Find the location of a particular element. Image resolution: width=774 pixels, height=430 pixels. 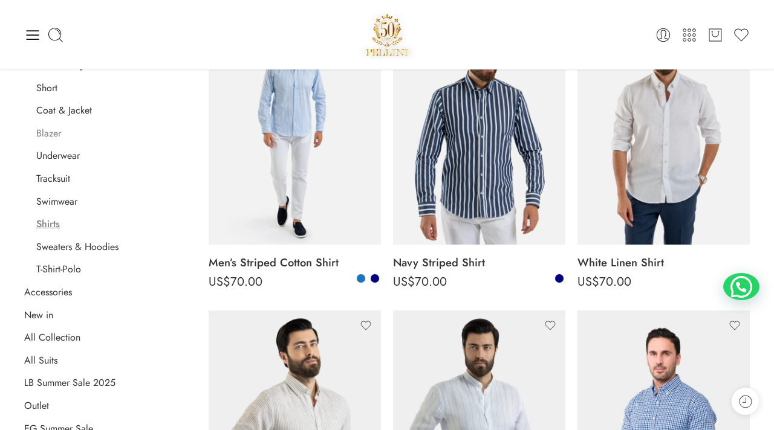

a: White Linen Shirt is located at coordinates (663, 263).